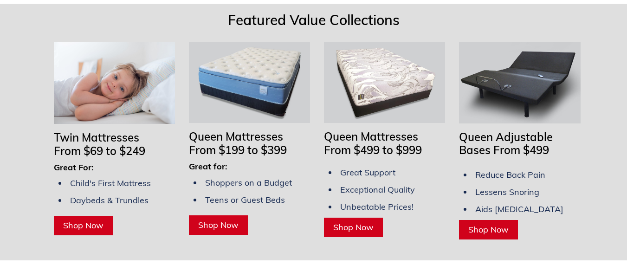 This screenshot has height=278, width=627. What do you see at coordinates (99, 151) in the screenshot?
I see `span: From $69 to $249` at bounding box center [99, 151].